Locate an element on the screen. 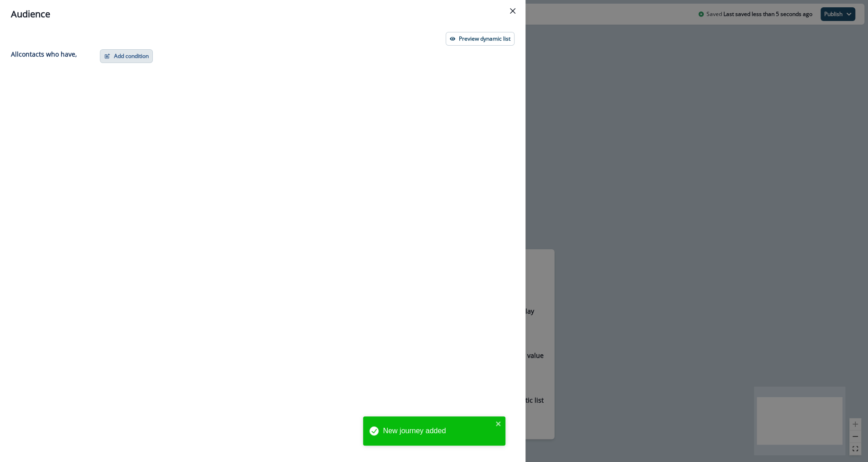 The height and width of the screenshot is (462, 868). button: Add condition is located at coordinates (126, 56).